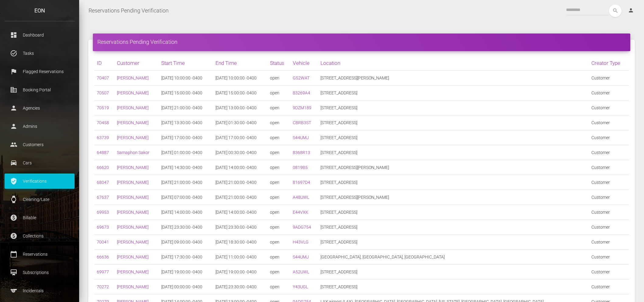 This screenshot has width=644, height=302. I want to click on a: 9DZM189, so click(302, 108).